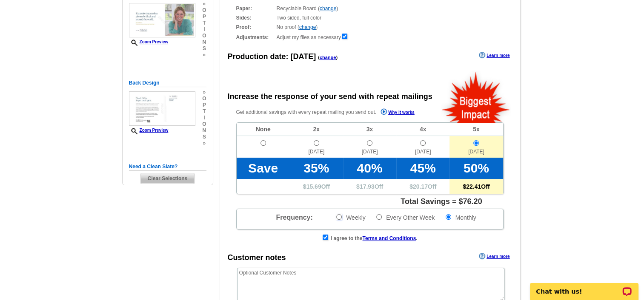 The width and height of the screenshot is (644, 300). What do you see at coordinates (283, 57) in the screenshot?
I see `div: Production date:` at bounding box center [283, 57].